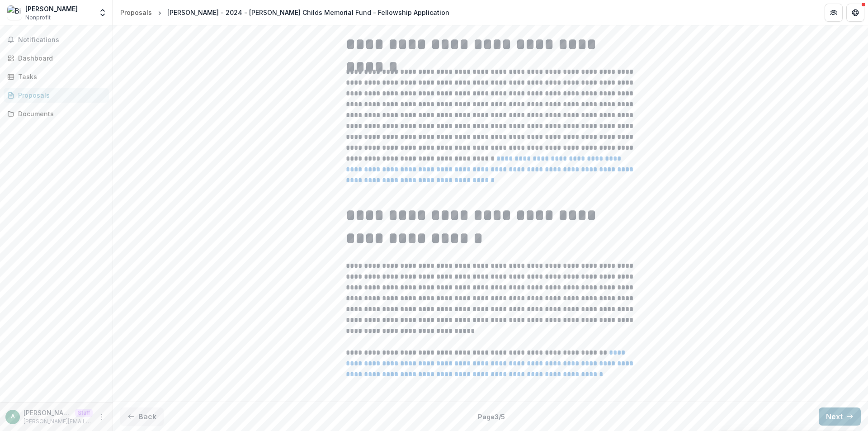 The width and height of the screenshot is (868, 431). I want to click on a: Tasks, so click(56, 77).